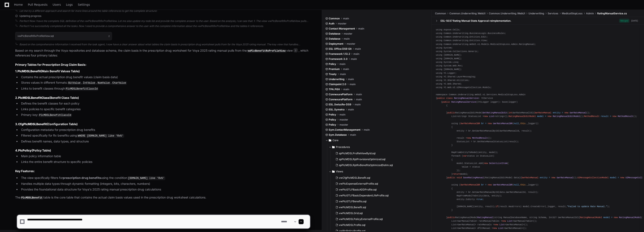 The image size is (644, 232). Describe the element at coordinates (456, 174) in the screenshot. I see `span: return` at that location.